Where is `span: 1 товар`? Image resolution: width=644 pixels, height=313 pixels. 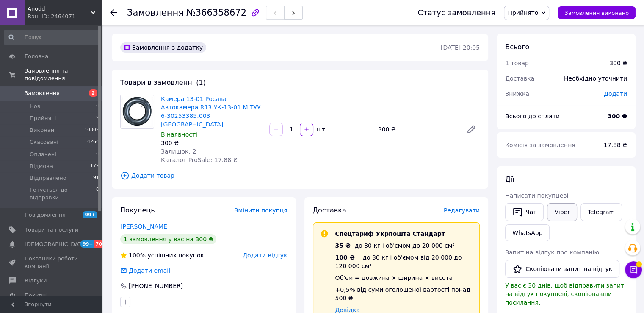
span: 1 товар is located at coordinates (517, 63).